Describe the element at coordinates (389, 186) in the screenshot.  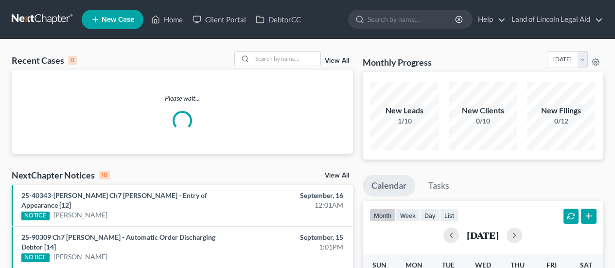
I see `a: Calendar` at that location.